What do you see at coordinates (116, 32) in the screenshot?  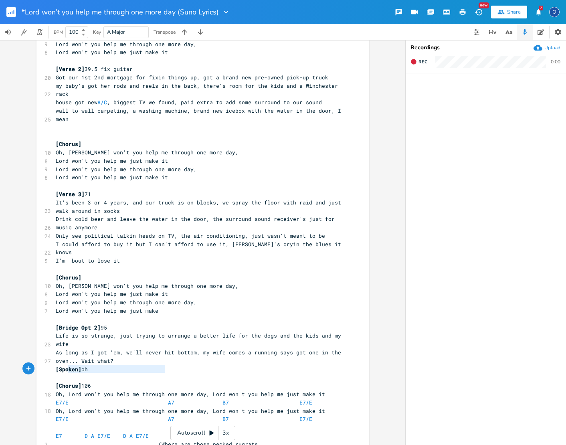 I see `span: A Major` at bounding box center [116, 32].